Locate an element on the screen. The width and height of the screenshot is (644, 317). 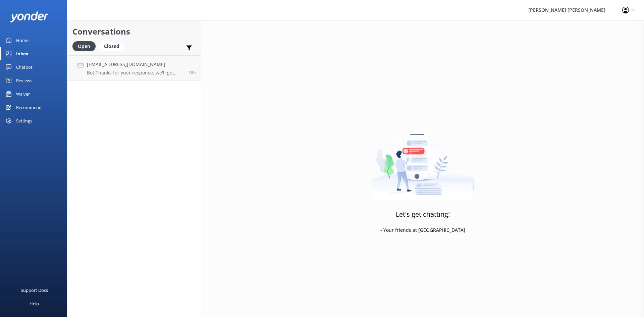
div: Inbox is located at coordinates (22, 54).